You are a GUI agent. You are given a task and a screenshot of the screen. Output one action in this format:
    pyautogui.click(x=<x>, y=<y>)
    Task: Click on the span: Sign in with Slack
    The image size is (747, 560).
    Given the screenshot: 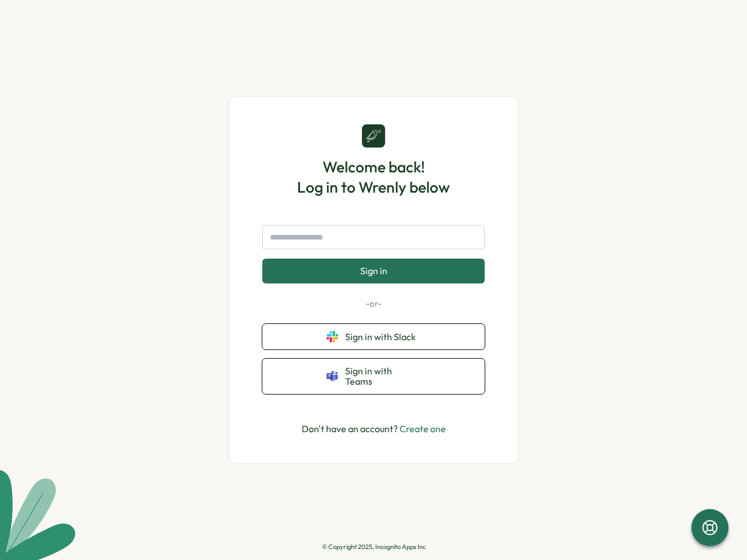 What is the action you would take?
    pyautogui.click(x=383, y=337)
    